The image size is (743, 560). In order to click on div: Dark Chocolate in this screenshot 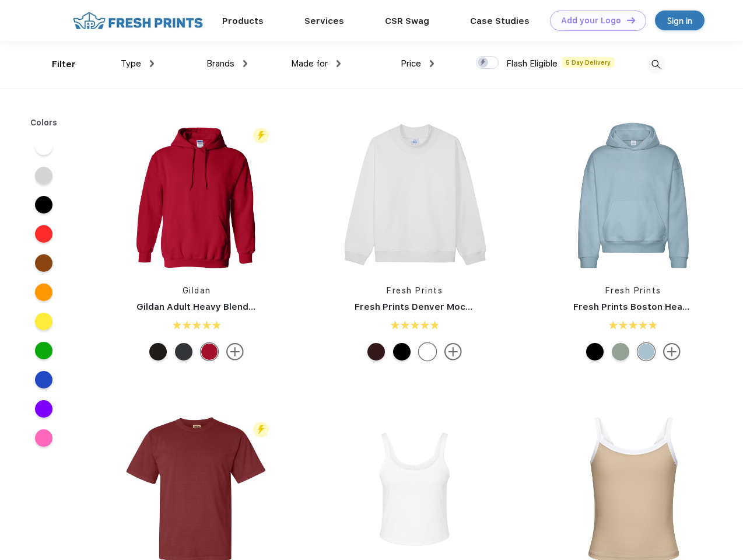, I will do `click(158, 352)`.